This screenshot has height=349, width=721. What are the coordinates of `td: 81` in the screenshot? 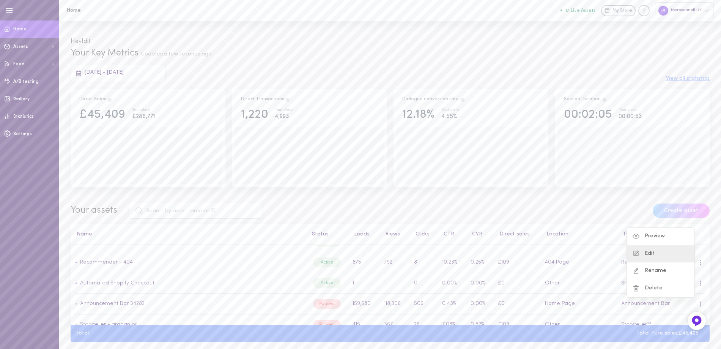 It's located at (424, 262).